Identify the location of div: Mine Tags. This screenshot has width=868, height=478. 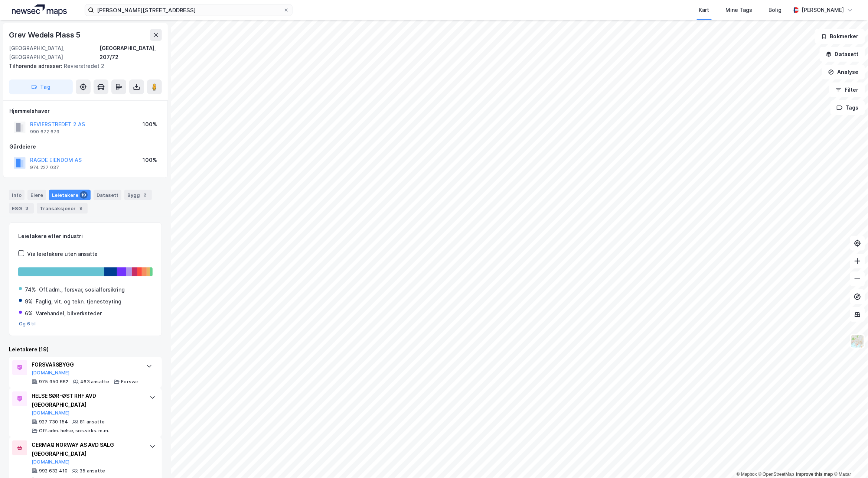
(739, 10).